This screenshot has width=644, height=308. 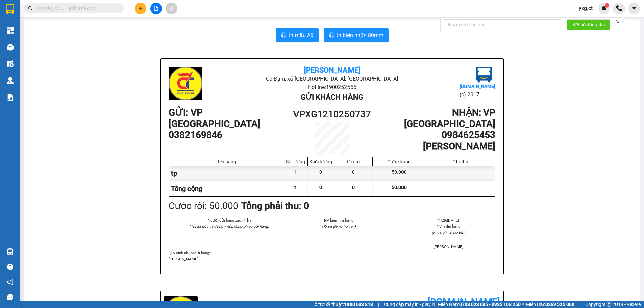 I want to click on div: Quy định nhận/gửi hàng :, so click(x=332, y=256).